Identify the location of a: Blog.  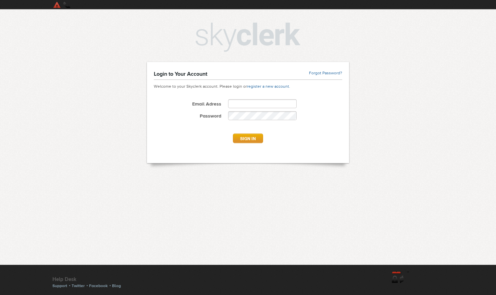
(116, 286).